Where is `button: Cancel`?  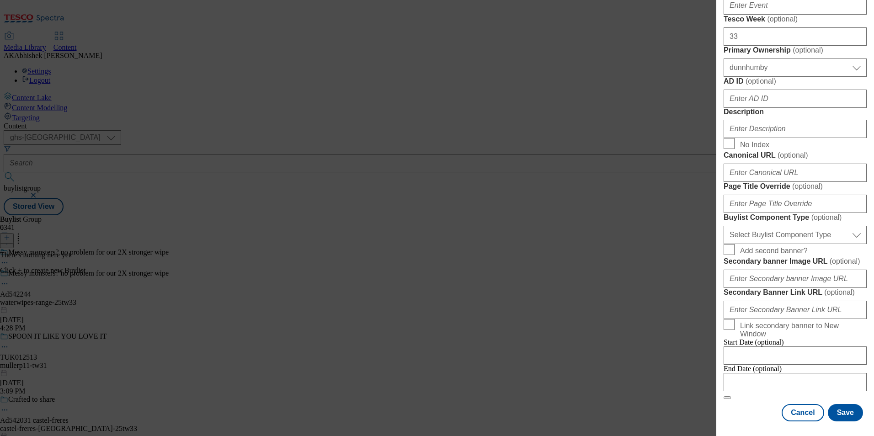
button: Cancel is located at coordinates (803, 413).